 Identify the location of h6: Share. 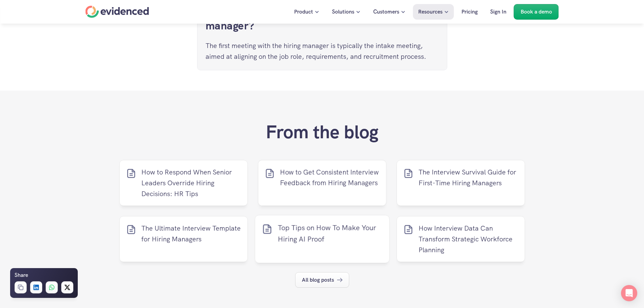
(21, 275).